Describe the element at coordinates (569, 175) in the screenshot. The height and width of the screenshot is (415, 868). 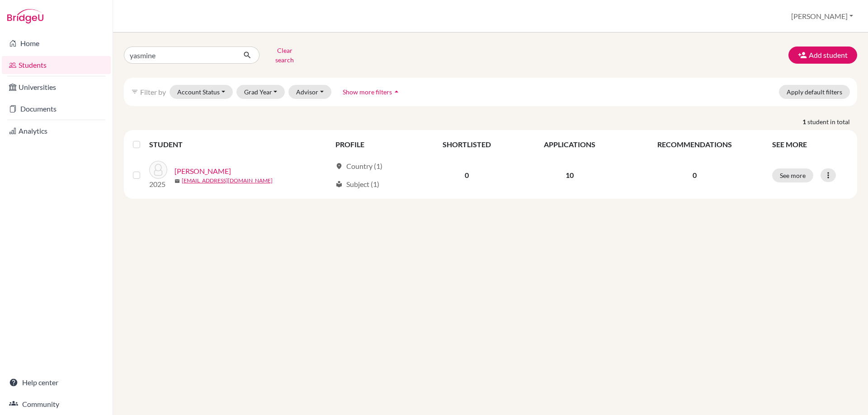
I see `td: 10` at that location.